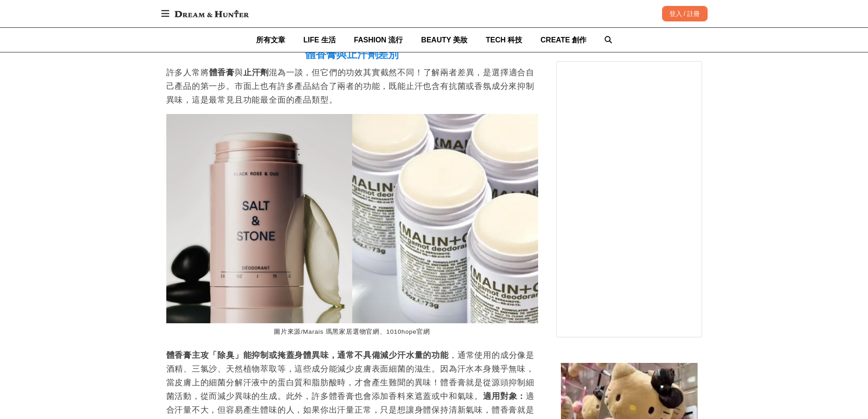 This screenshot has height=419, width=868. Describe the element at coordinates (352, 54) in the screenshot. I see `span: 體香膏與止汗劑差別` at that location.